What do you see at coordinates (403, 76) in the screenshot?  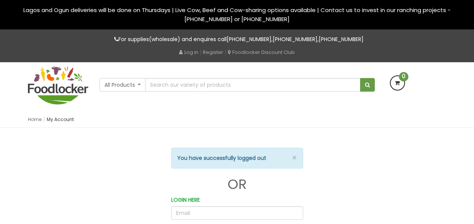 I see `span: 0` at bounding box center [403, 76].